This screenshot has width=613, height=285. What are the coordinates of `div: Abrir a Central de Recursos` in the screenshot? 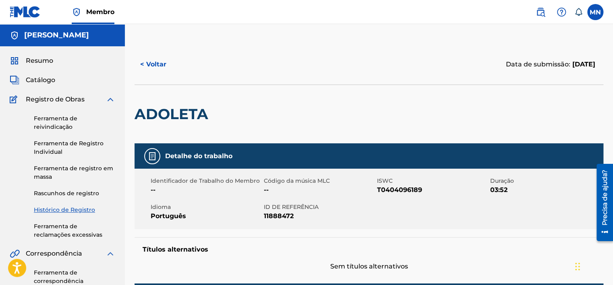 It's located at (14, 42).